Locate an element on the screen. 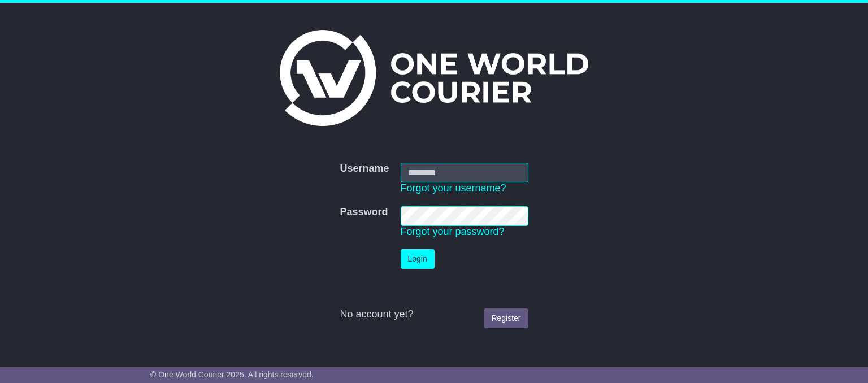 Image resolution: width=868 pixels, height=383 pixels. button: Login is located at coordinates (418, 259).